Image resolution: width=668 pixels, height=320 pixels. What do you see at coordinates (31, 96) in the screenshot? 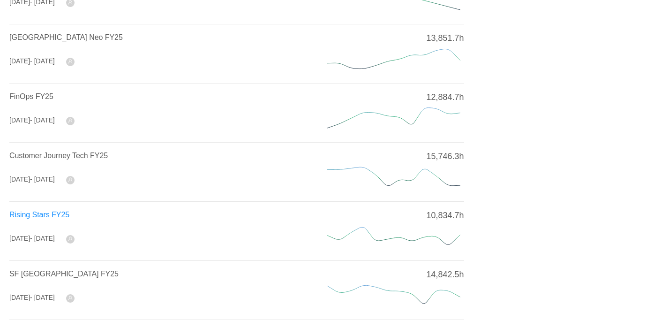
I see `a: FinOps FY25` at bounding box center [31, 96].